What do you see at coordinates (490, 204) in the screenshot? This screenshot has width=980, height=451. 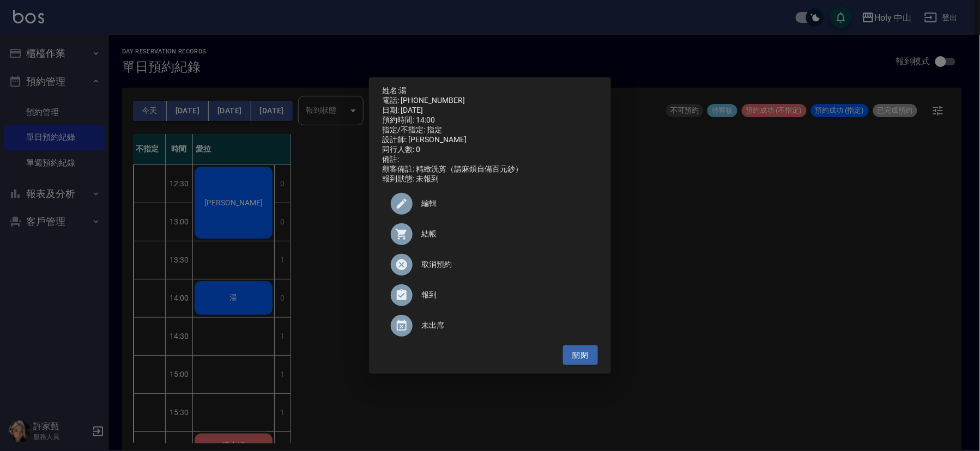 I see `div: 編輯` at bounding box center [490, 204].